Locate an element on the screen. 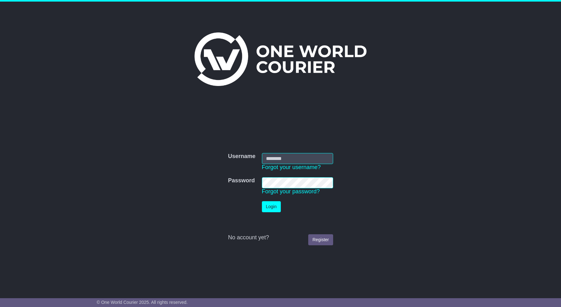  a: Forgot your password? is located at coordinates (291, 192).